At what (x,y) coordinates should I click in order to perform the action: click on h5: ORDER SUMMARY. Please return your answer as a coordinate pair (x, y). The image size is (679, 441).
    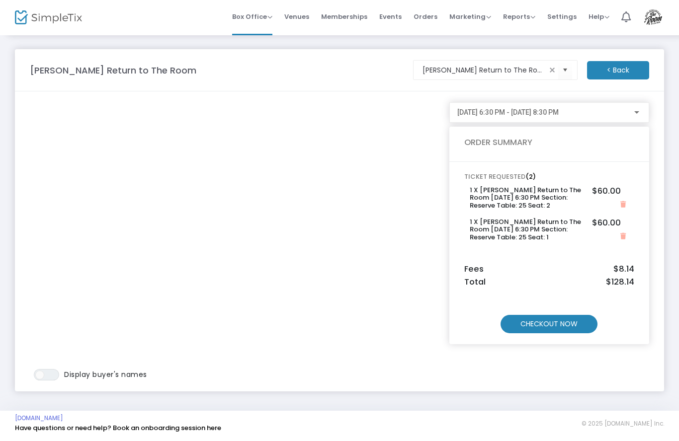
    Looking at the image, I should click on (549, 143).